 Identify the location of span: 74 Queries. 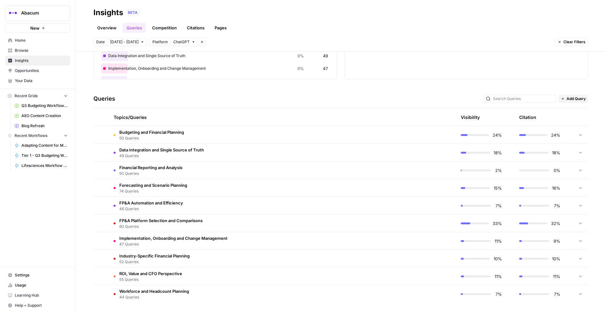
(153, 191).